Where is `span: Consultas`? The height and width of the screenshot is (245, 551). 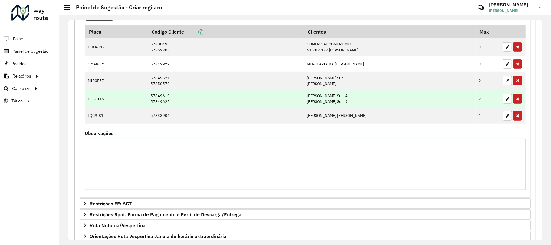
span: Consultas is located at coordinates (21, 88).